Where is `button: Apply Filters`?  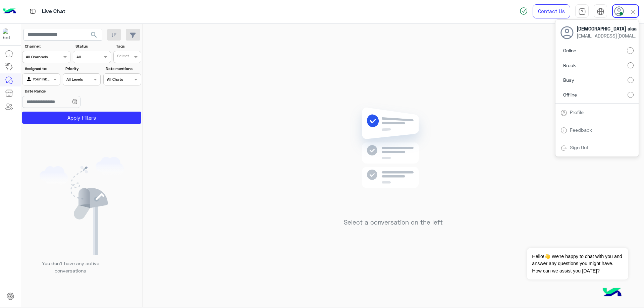
button: Apply Filters is located at coordinates (81, 118).